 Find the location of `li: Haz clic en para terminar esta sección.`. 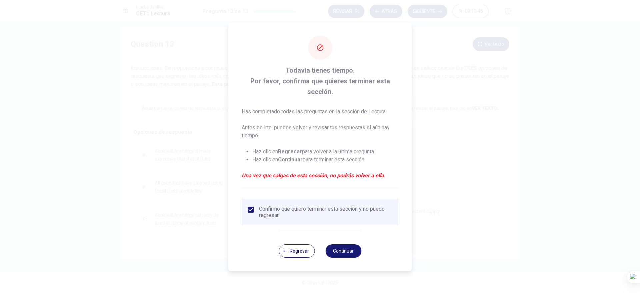

li: Haz clic en para terminar esta sección. is located at coordinates (326, 160).